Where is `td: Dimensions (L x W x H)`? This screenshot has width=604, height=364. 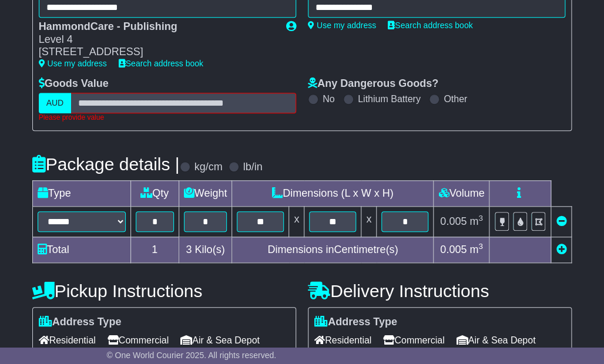
td: Dimensions (L x W x H) is located at coordinates (333, 193).